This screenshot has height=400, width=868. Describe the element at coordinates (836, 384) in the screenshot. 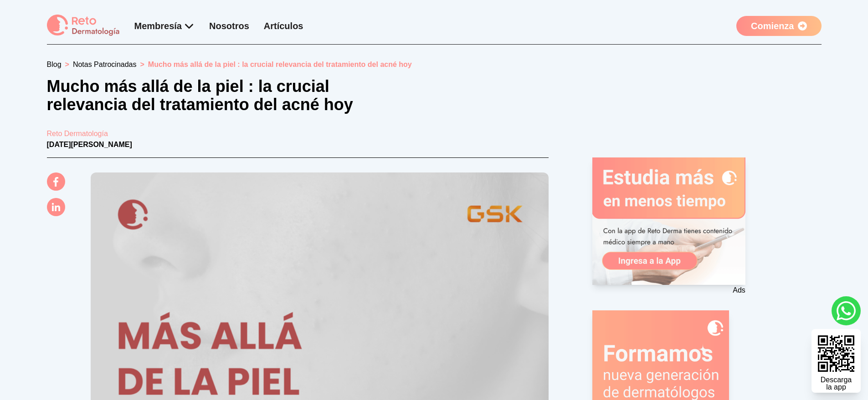

I see `div: Descarga la app` at that location.